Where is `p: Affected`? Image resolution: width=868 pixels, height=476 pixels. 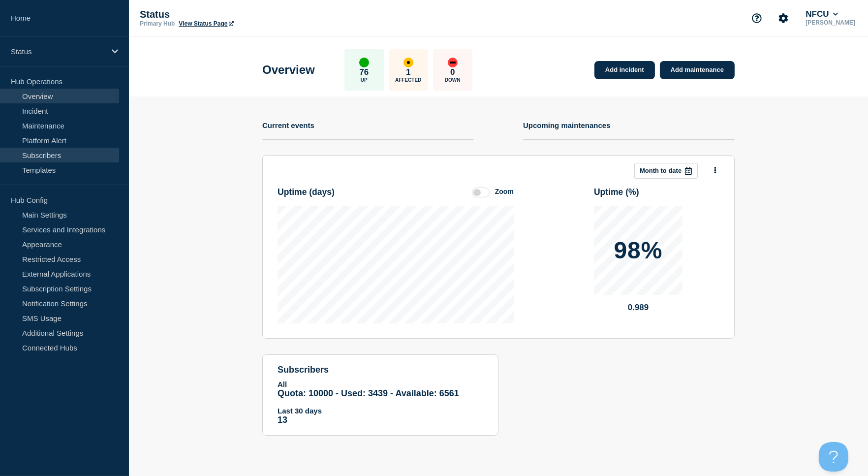
p: Affected is located at coordinates (408, 80).